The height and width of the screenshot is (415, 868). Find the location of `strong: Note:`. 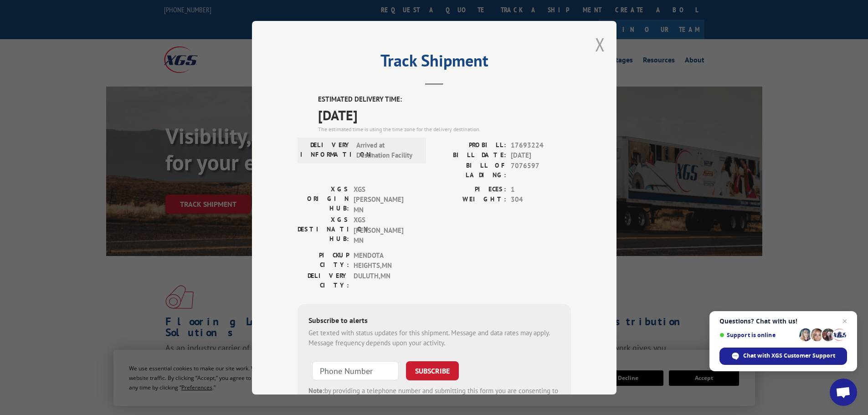

strong: Note: is located at coordinates (316, 390).